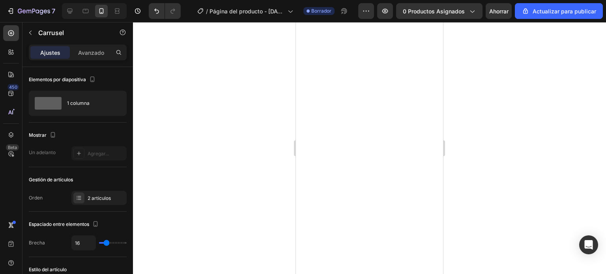 The height and width of the screenshot is (274, 606). What do you see at coordinates (589, 245) in the screenshot?
I see `div: Abrir Intercom Messenger` at bounding box center [589, 245].